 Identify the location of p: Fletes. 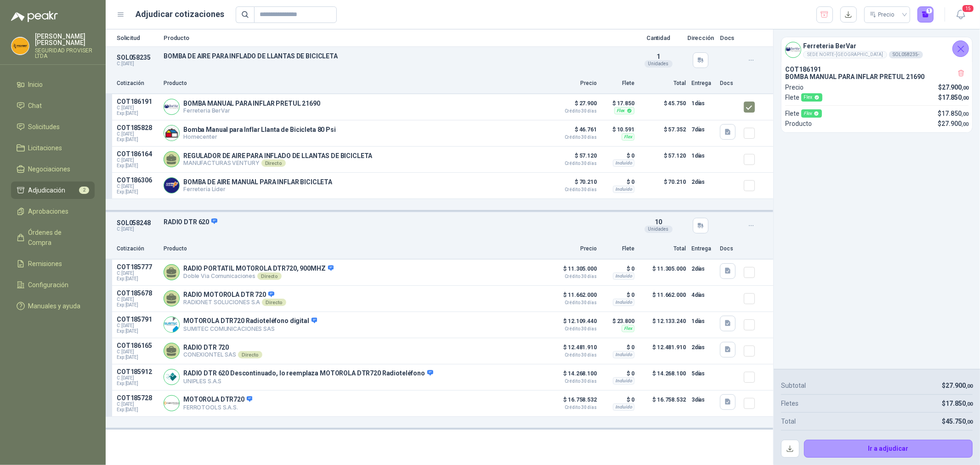
(790, 403).